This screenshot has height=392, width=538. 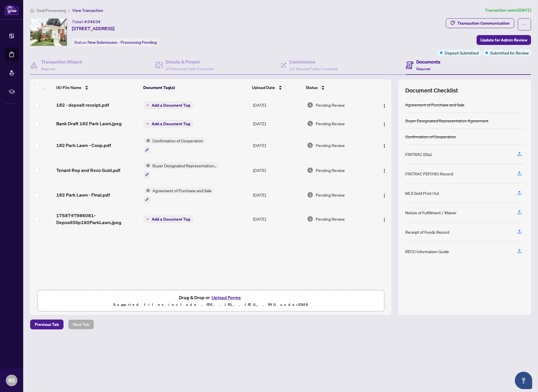 I want to click on img: IMG-W12388539_1.jpg, so click(x=49, y=32).